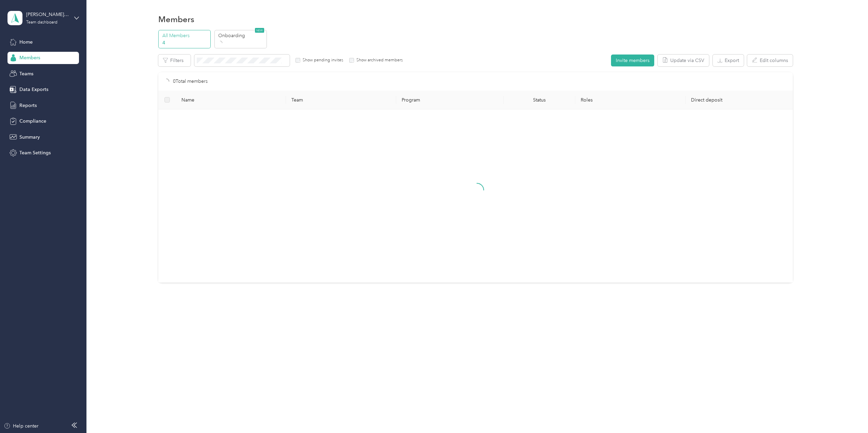  I want to click on span: Team Settings, so click(35, 152).